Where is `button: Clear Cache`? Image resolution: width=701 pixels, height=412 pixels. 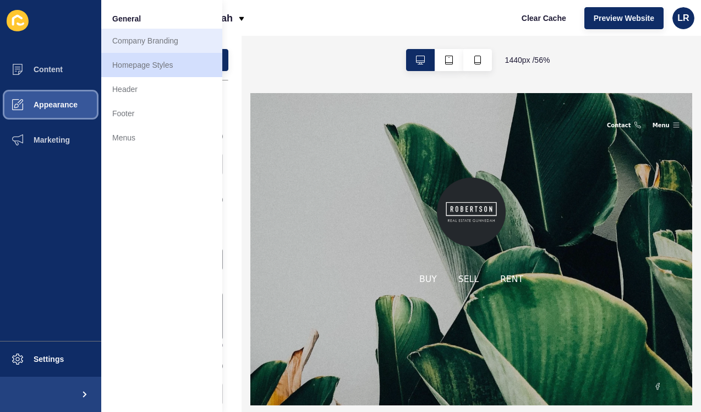 button: Clear Cache is located at coordinates (544, 18).